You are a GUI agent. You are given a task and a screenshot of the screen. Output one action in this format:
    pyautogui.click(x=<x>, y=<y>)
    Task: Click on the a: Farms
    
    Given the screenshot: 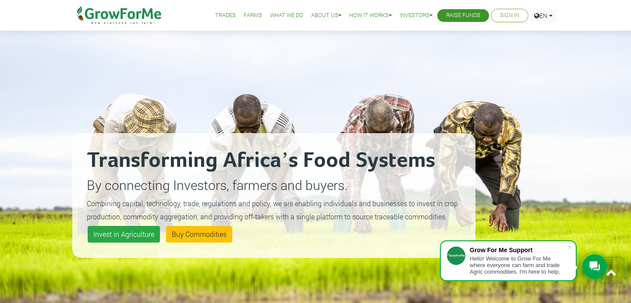 What is the action you would take?
    pyautogui.click(x=253, y=15)
    